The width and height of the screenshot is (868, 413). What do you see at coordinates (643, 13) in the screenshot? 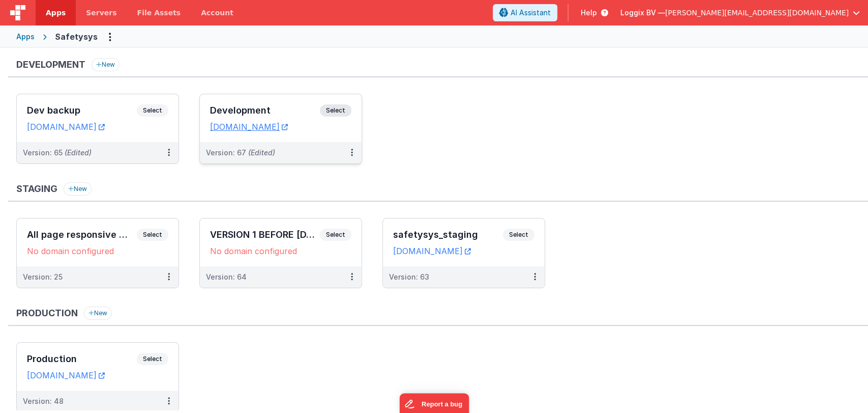
I see `span: Loggix BV —` at bounding box center [643, 13].